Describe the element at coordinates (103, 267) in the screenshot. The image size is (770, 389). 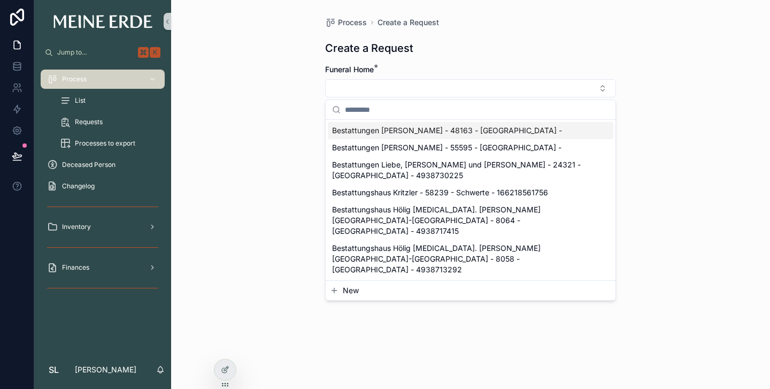
I see `a: Finances` at that location.